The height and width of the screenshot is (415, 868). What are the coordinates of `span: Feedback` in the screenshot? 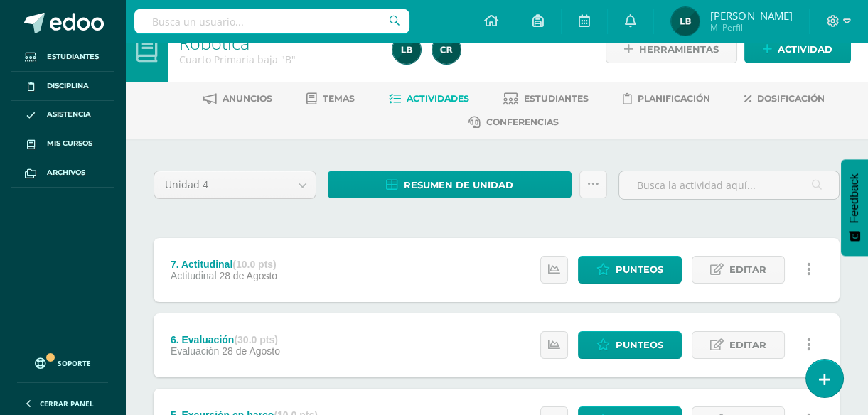 It's located at (854, 198).